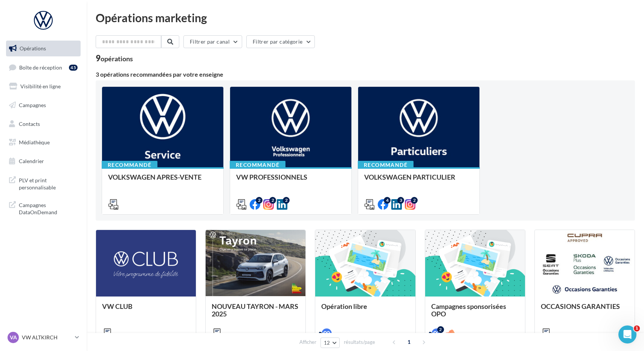  I want to click on a: Campagnes DataOnDemand, so click(43, 208).